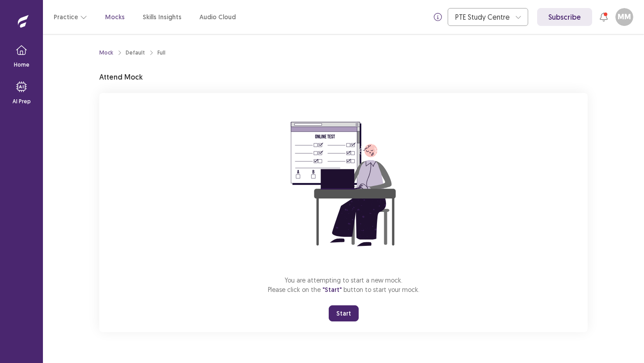 This screenshot has height=363, width=644. Describe the element at coordinates (132, 53) in the screenshot. I see `nav: breadcrumb` at that location.